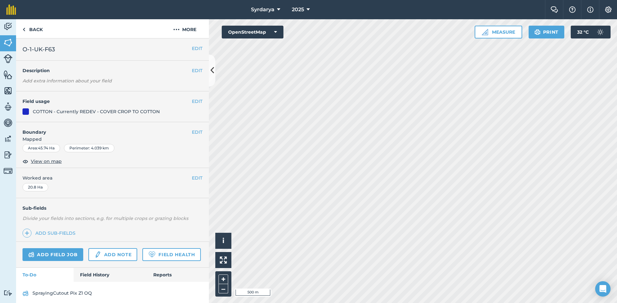 This screenshot has height=303, width=617. What do you see at coordinates (485, 32) in the screenshot?
I see `img: Ruler icon` at bounding box center [485, 32].